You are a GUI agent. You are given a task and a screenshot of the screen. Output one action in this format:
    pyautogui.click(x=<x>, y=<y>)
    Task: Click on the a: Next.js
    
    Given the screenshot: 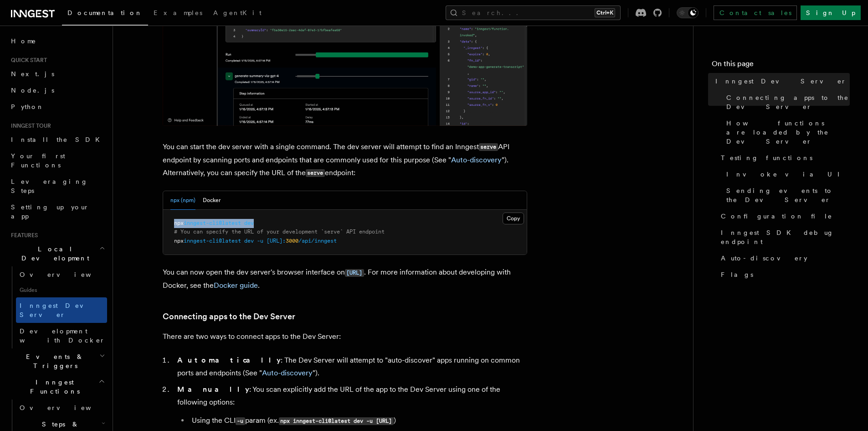 What is the action you would take?
    pyautogui.click(x=57, y=74)
    